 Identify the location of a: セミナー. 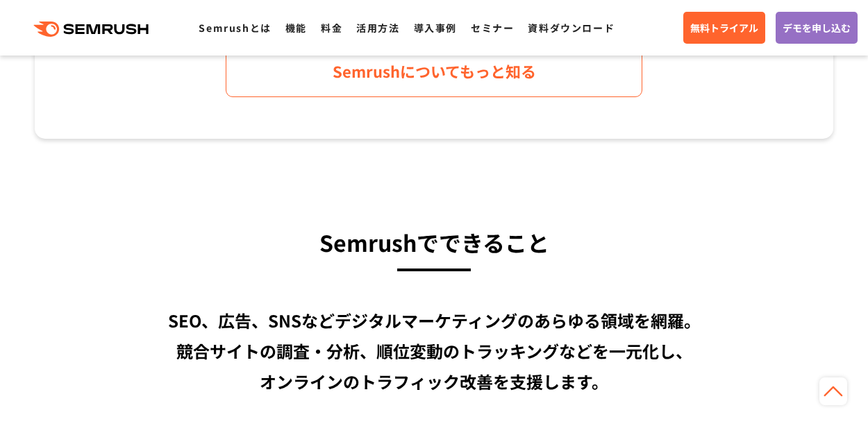
(493, 27).